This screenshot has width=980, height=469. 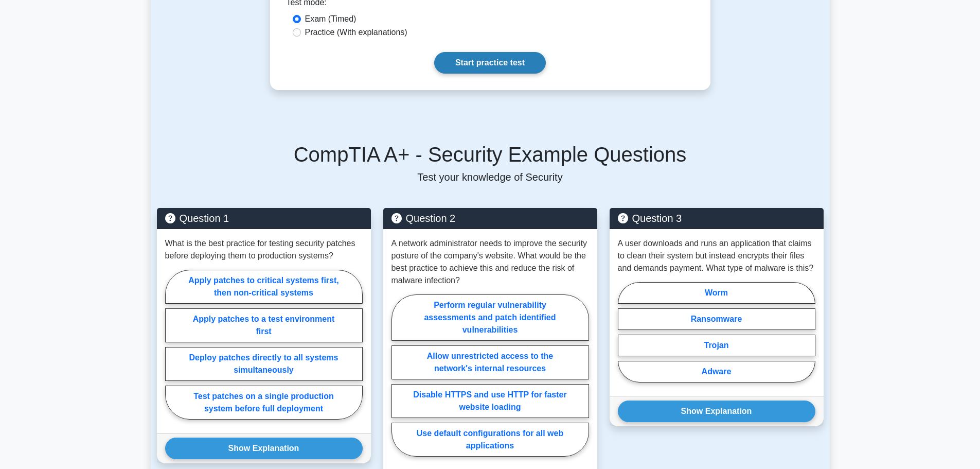 I want to click on label: Deploy patches directly to all systems simultaneously, so click(x=264, y=364).